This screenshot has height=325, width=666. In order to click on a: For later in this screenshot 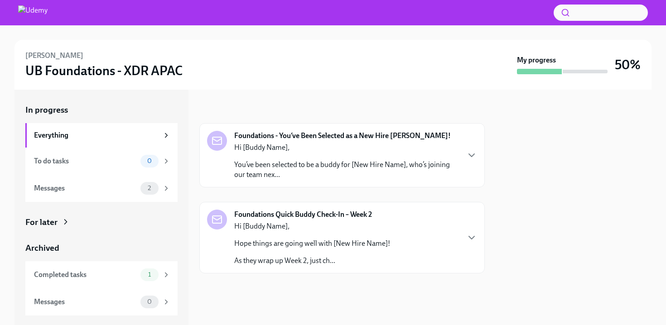, I will do `click(101, 222)`.